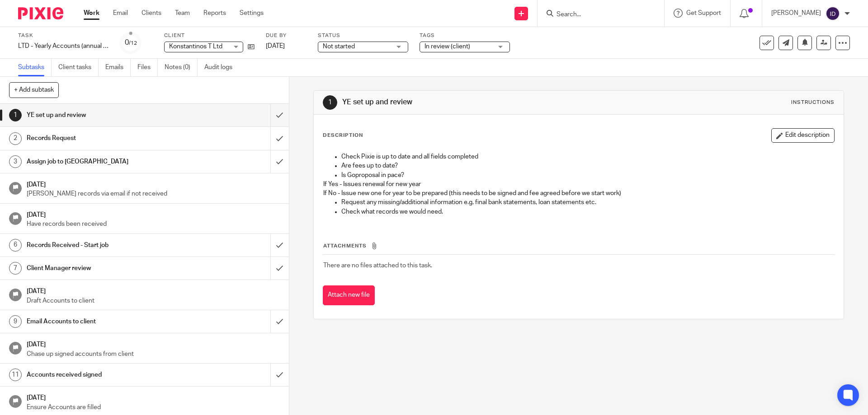  Describe the element at coordinates (152, 13) in the screenshot. I see `a: Clients` at that location.